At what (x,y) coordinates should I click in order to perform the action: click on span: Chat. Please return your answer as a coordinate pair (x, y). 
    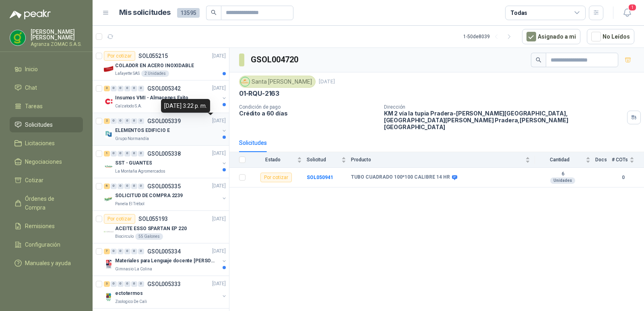
    Looking at the image, I should click on (31, 88).